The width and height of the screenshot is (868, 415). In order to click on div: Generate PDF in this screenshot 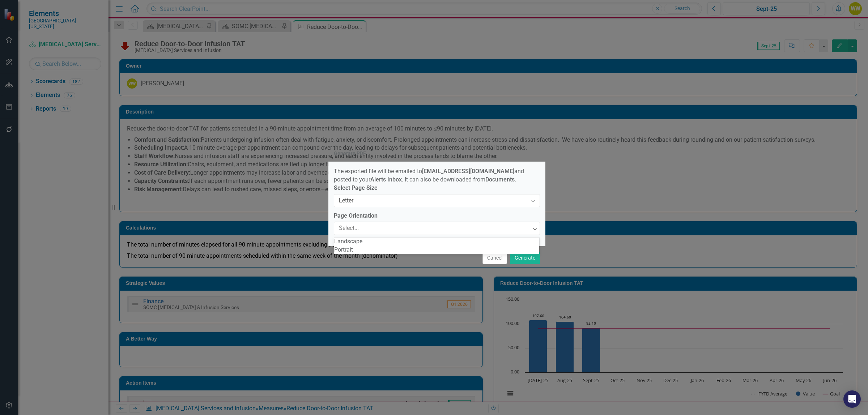, I will do `click(350, 154)`.